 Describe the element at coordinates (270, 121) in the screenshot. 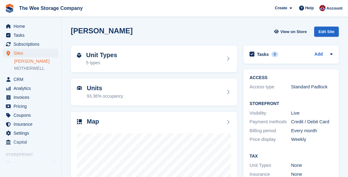

I see `div: Payment methods` at that location.